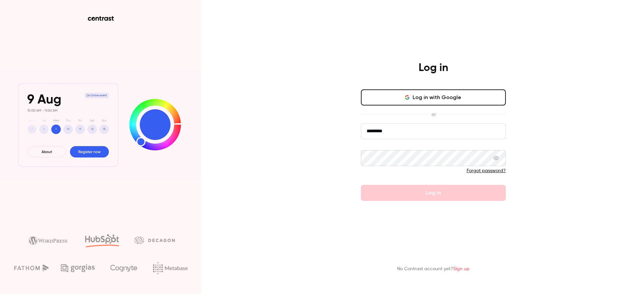 The width and height of the screenshot is (644, 294). Describe the element at coordinates (486, 171) in the screenshot. I see `a: Forgot password?` at that location.